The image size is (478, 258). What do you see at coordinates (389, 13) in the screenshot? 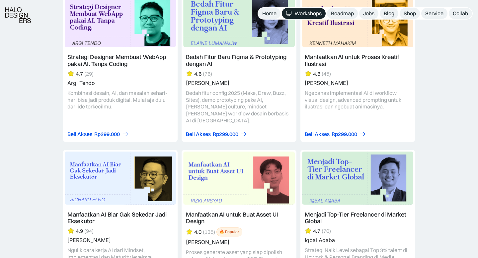
I see `a: Blog` at bounding box center [389, 13].